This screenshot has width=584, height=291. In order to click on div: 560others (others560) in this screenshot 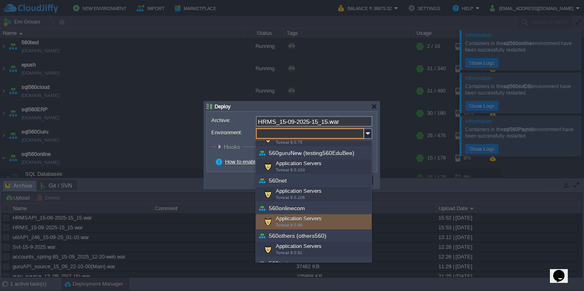, I will do `click(314, 236)`.